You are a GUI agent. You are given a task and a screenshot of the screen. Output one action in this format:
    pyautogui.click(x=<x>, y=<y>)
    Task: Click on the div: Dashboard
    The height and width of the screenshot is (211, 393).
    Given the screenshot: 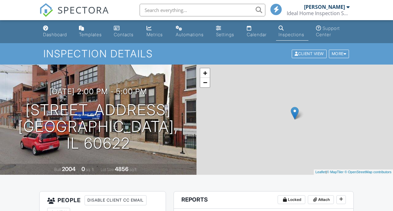 What is the action you would take?
    pyautogui.click(x=55, y=34)
    